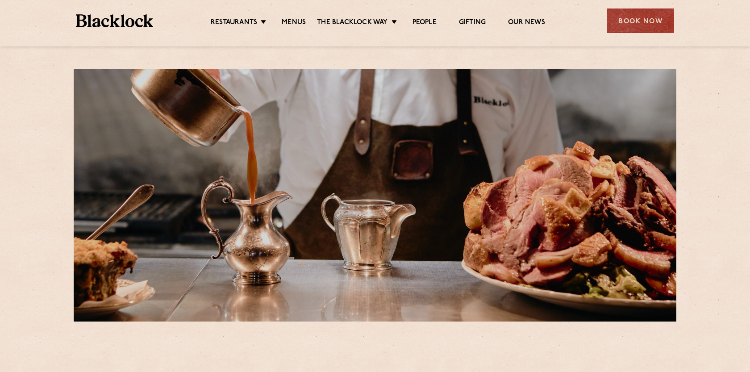 The height and width of the screenshot is (372, 750). I want to click on a: Restaurants, so click(234, 23).